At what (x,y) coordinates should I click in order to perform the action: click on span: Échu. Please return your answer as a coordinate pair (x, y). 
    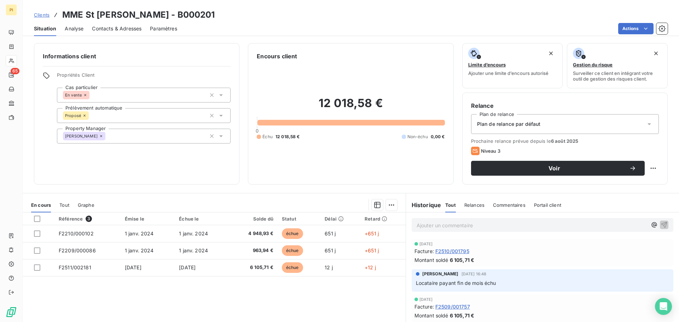
    Looking at the image, I should click on (267, 137).